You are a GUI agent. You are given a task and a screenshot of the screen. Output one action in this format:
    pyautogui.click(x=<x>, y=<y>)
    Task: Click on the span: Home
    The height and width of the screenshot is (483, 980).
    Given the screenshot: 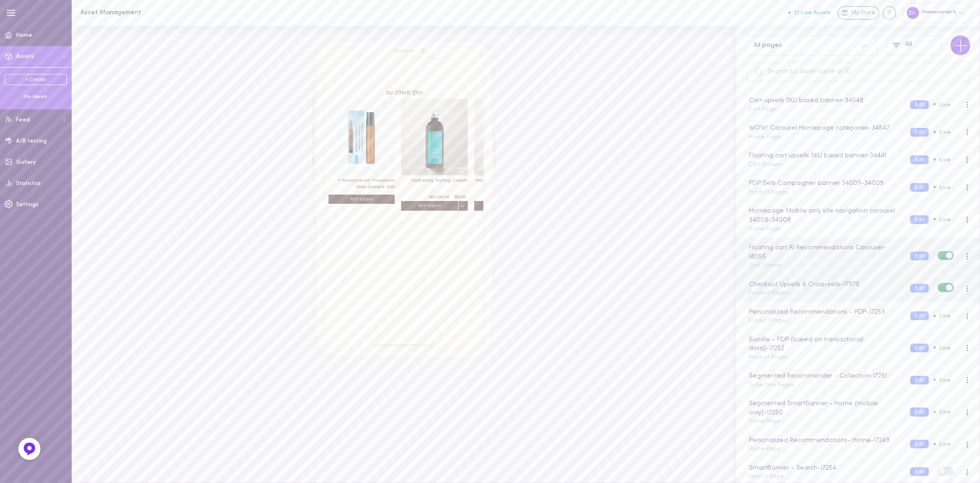 What is the action you would take?
    pyautogui.click(x=24, y=36)
    